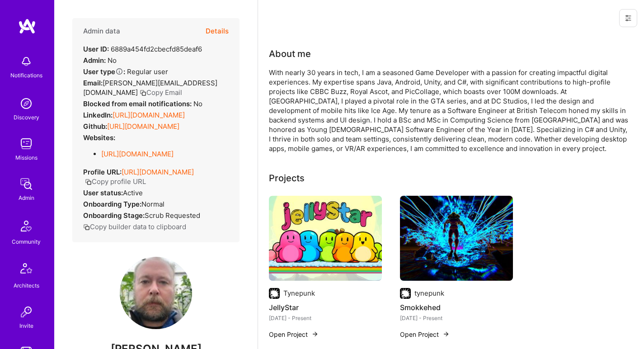 This screenshot has height=349, width=644. I want to click on div: Community, so click(26, 241).